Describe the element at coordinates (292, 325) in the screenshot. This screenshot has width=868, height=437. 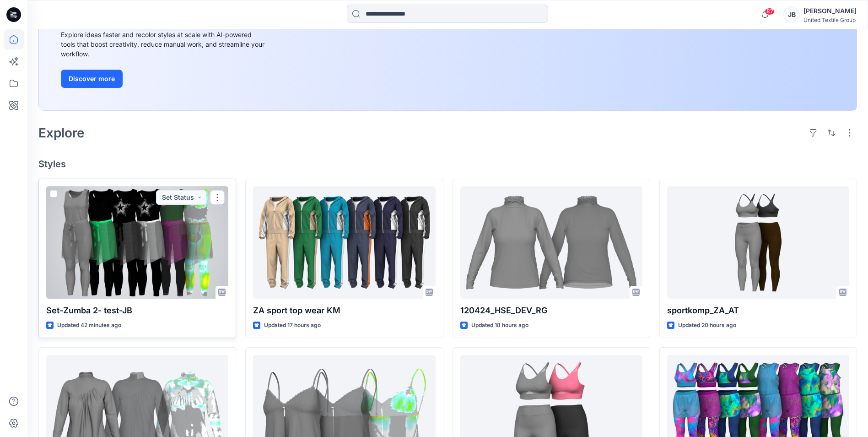
I see `p: Updated 17 hours ago` at that location.